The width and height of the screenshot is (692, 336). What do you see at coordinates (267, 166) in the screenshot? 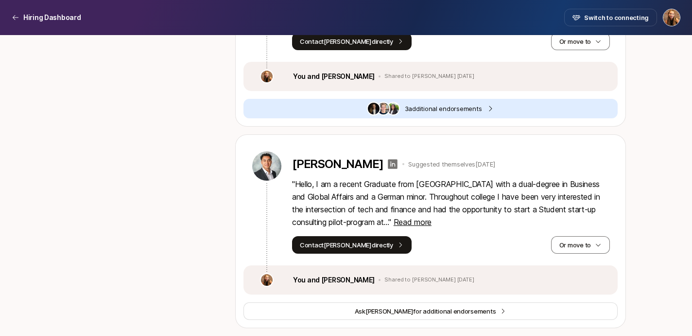
I see `img: 899010c7_fa6f_43be_b7bc_dd2ac88bd5d4.jpg` at bounding box center [267, 166].